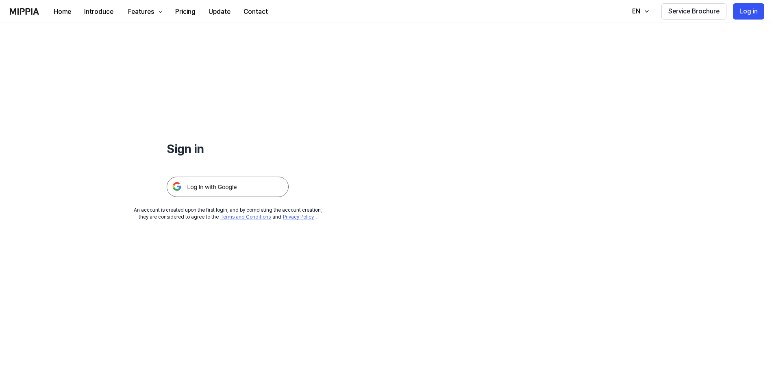 This screenshot has width=774, height=383. I want to click on a: Privacy Policy, so click(298, 217).